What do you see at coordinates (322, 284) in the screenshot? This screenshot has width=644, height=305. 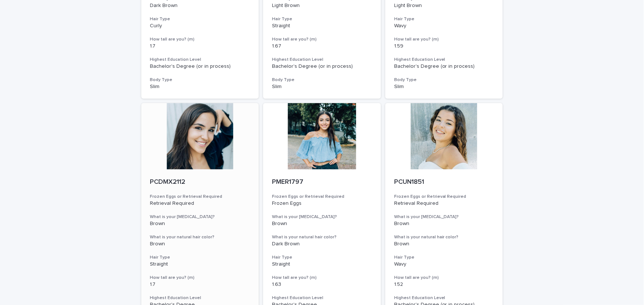 I see `p: 1.63` at bounding box center [322, 284].